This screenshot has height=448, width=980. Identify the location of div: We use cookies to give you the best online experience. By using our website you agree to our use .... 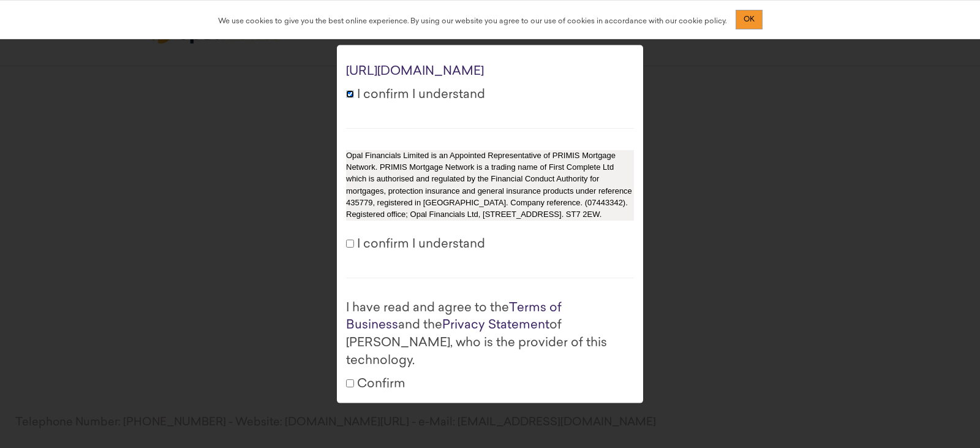
(473, 20).